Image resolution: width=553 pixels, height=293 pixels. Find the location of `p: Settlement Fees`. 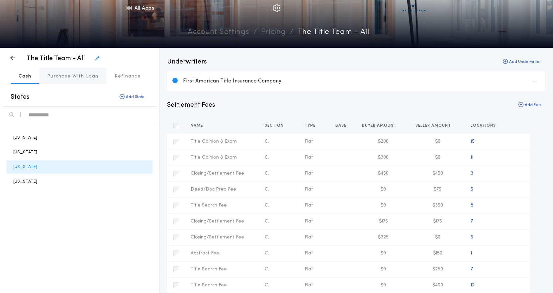

p: Settlement Fees is located at coordinates (191, 105).